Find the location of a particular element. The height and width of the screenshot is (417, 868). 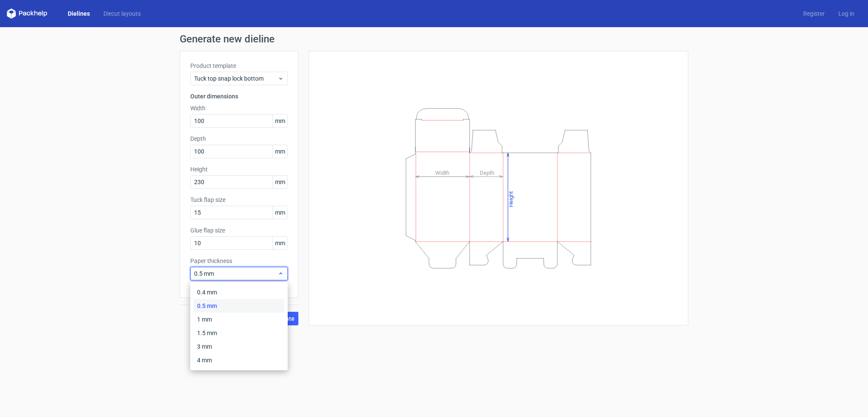

tspan: Depth is located at coordinates (487, 172).